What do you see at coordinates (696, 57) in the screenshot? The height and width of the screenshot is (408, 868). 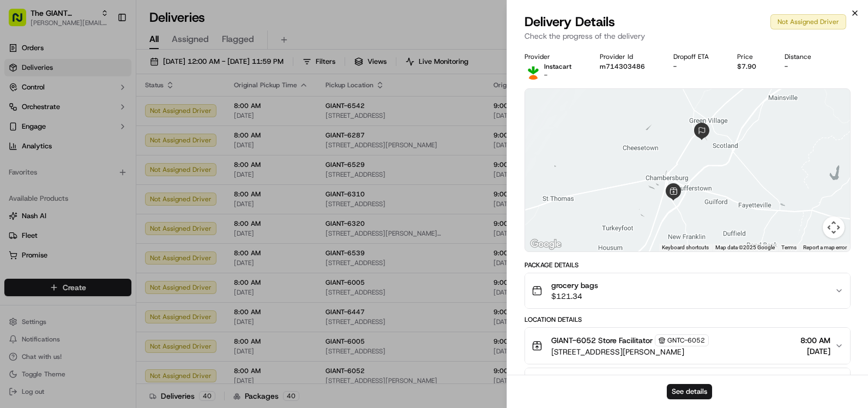 I see `div: Dropoff ETA` at bounding box center [696, 57].